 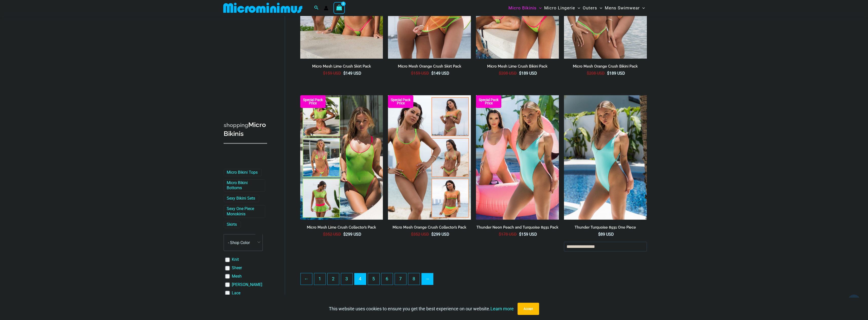 I want to click on a: Page 8, so click(x=414, y=279).